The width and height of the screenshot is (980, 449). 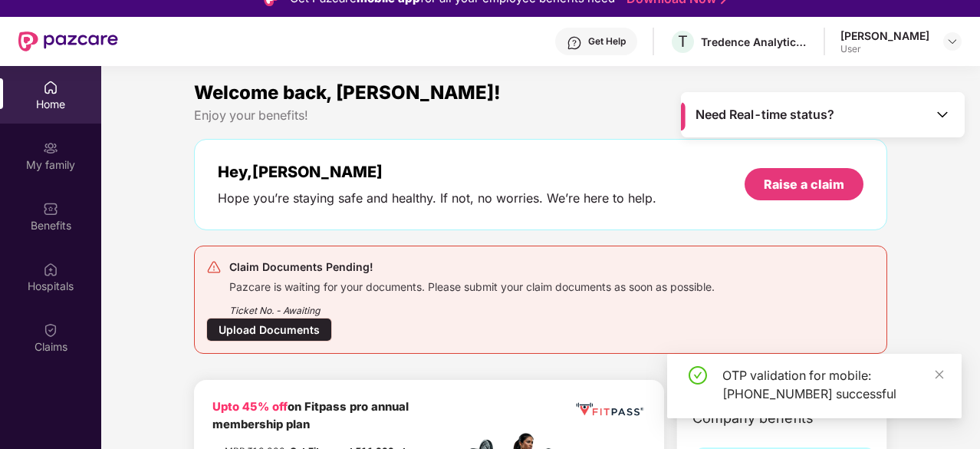 What do you see at coordinates (51, 149) in the screenshot?
I see `img: svg+xml;base64,PHN2ZyB3aWR0aD0iMjAiIGhlaWdodD0iMjAiIHZpZXdCb3g9IjAgMCAyMCAyMCIgZmlsbD0ibm9uZSIgeG...` at bounding box center [51, 149].